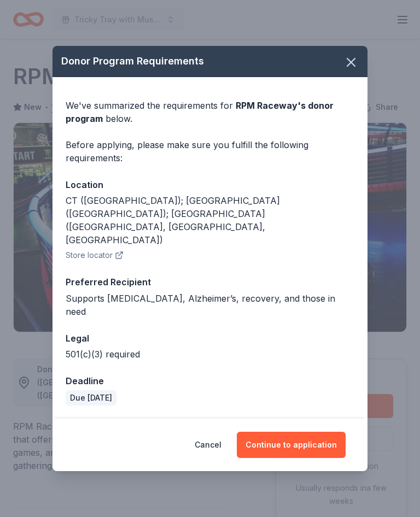 The width and height of the screenshot is (420, 517). What do you see at coordinates (210, 112) in the screenshot?
I see `div: We've summarized the requirements for below.` at bounding box center [210, 112].